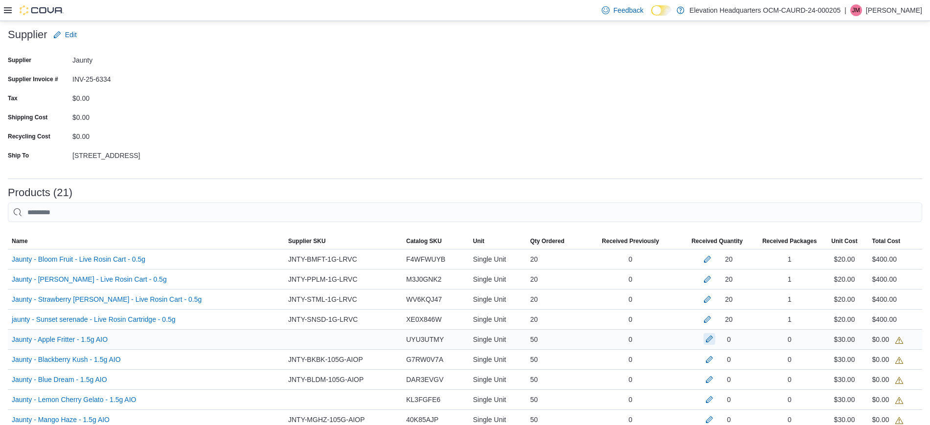  I want to click on button: Supplier SKU, so click(343, 241).